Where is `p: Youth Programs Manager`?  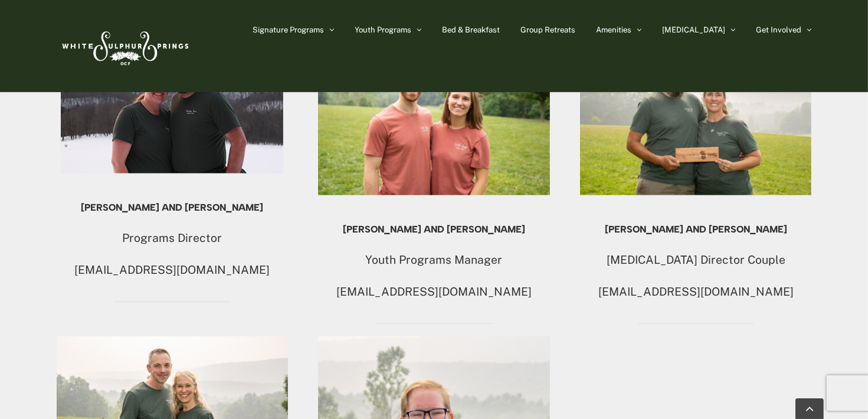 p: Youth Programs Manager is located at coordinates (433, 260).